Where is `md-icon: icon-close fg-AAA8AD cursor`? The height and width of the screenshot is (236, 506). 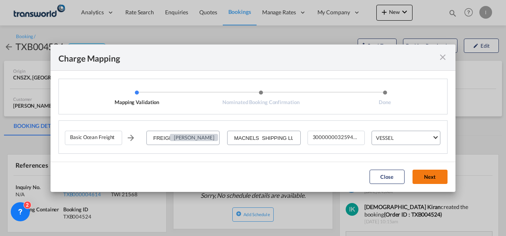
md-icon: icon-close fg-AAA8AD cursor is located at coordinates (443, 57).